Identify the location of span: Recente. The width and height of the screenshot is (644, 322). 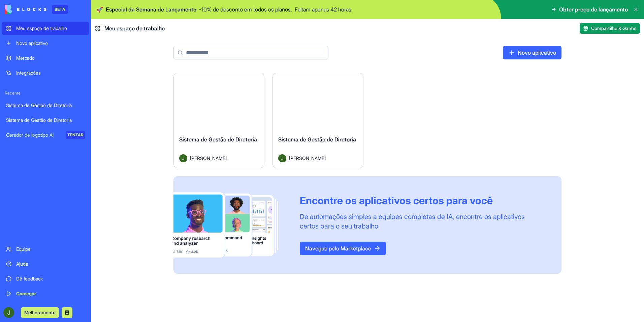
(45, 93).